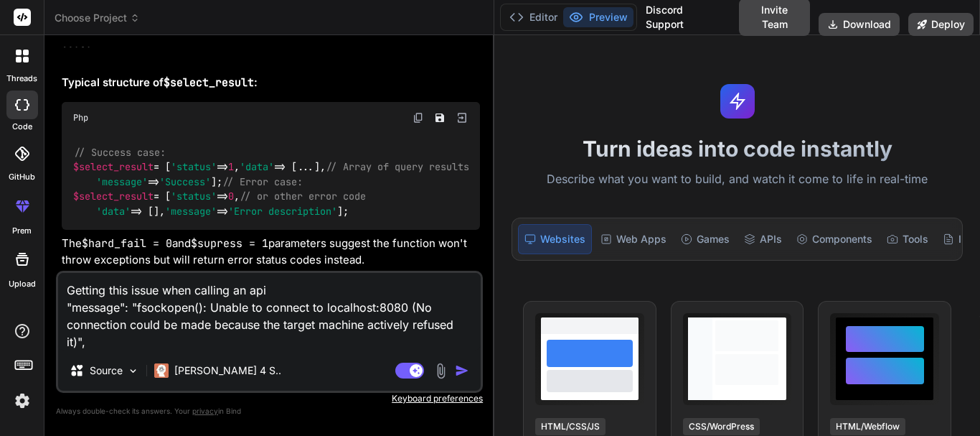 Image resolution: width=980 pixels, height=436 pixels. I want to click on code: $hard_fail = 0, so click(127, 243).